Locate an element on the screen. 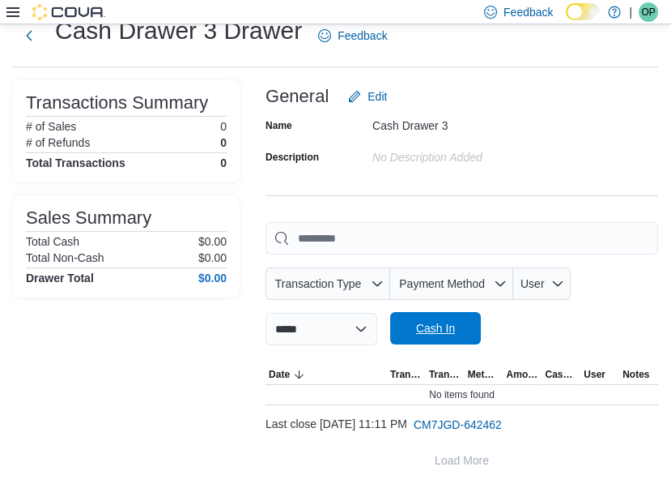 Image resolution: width=671 pixels, height=488 pixels. span: Transaction # is located at coordinates (445, 374).